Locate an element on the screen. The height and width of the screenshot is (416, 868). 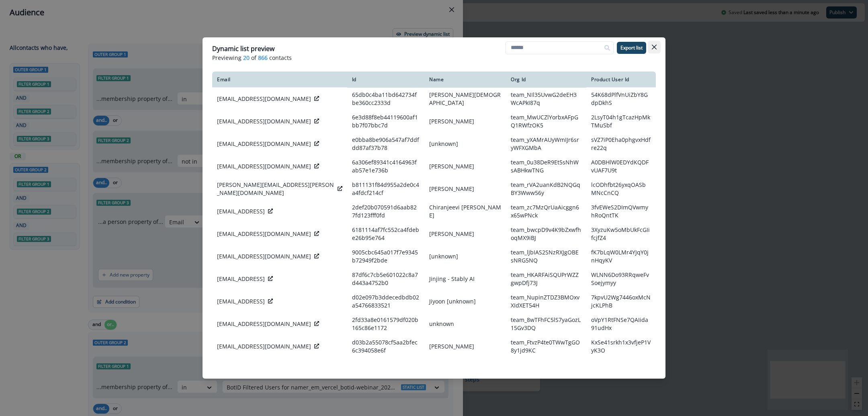
td: 6e3d88f8eb44119600af1bb7f07bbc7d is located at coordinates (386, 121).